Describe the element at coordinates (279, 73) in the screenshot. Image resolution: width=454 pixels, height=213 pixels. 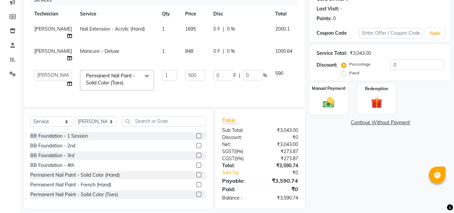
I see `span: 590` at that location.